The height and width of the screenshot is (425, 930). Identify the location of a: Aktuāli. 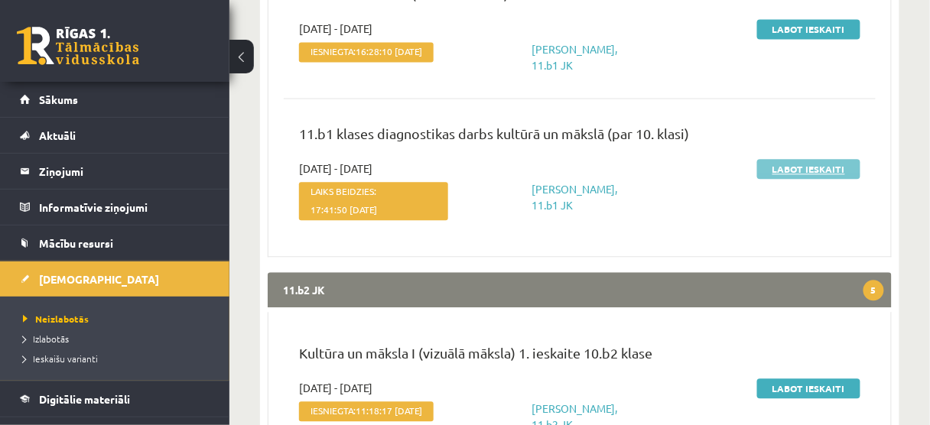
(115, 135).